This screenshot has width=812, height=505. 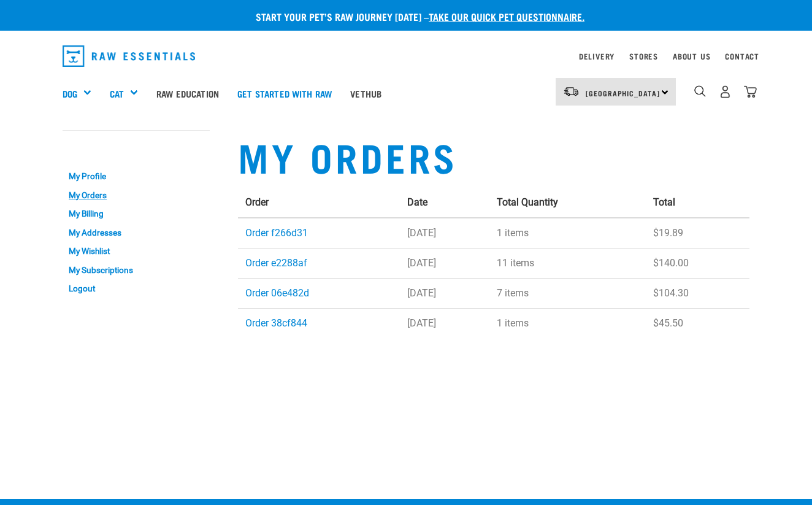 What do you see at coordinates (700, 91) in the screenshot?
I see `img: home-icon-1@2x.png` at bounding box center [700, 91].